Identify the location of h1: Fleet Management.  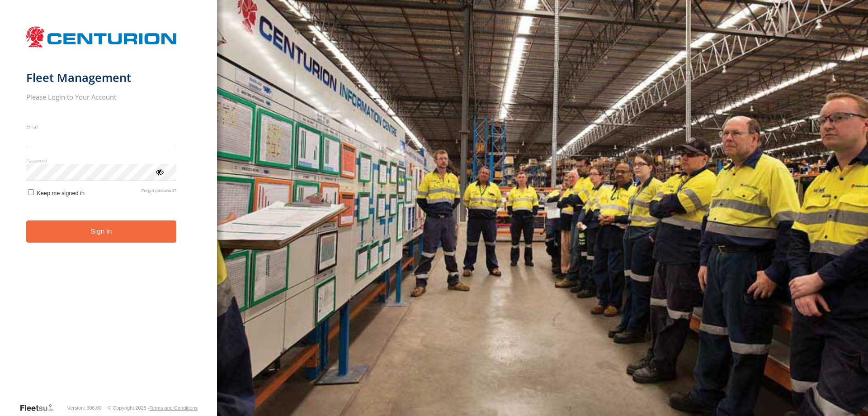
(101, 78).